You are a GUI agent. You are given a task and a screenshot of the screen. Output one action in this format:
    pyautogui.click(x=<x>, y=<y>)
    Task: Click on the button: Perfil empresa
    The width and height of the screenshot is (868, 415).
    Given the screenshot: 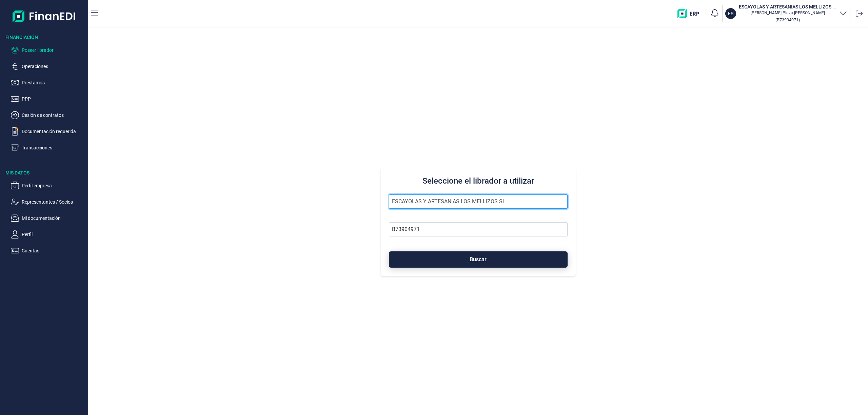 What is the action you would take?
    pyautogui.click(x=48, y=186)
    